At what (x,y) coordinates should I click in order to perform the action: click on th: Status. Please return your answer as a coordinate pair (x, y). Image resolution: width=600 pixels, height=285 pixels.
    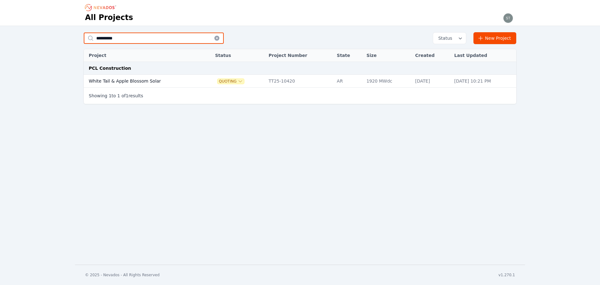
    Looking at the image, I should click on (238, 55).